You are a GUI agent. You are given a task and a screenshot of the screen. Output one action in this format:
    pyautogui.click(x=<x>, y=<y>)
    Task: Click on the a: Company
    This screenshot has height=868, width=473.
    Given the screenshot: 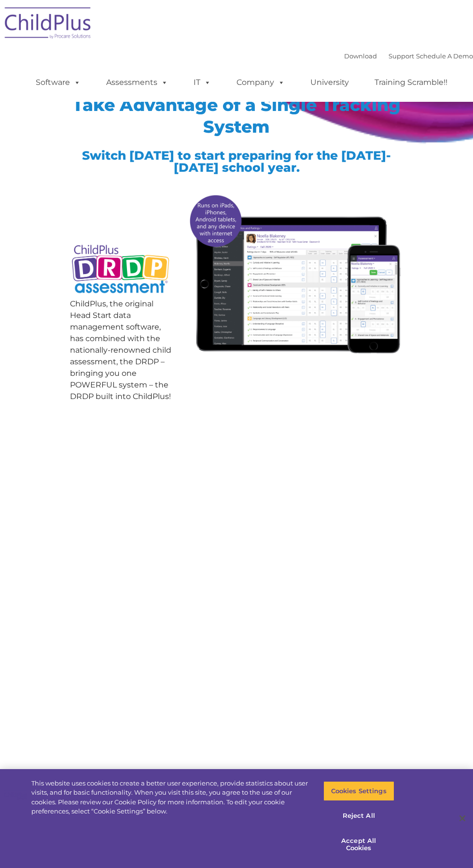 What is the action you would take?
    pyautogui.click(x=261, y=82)
    